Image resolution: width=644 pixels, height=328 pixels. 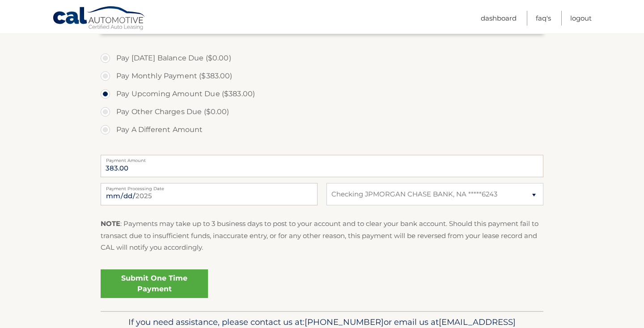 I want to click on label: Pay Upcoming Amount Due ($383.00), so click(x=322, y=94).